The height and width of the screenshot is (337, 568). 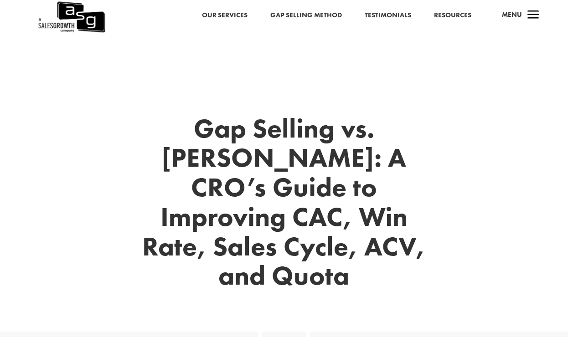 I want to click on a: Our Services, so click(x=225, y=16).